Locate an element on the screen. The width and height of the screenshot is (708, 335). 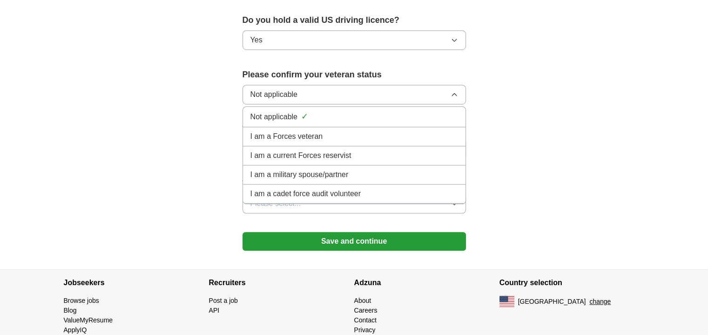
button: Save and continue is located at coordinates (354, 241).